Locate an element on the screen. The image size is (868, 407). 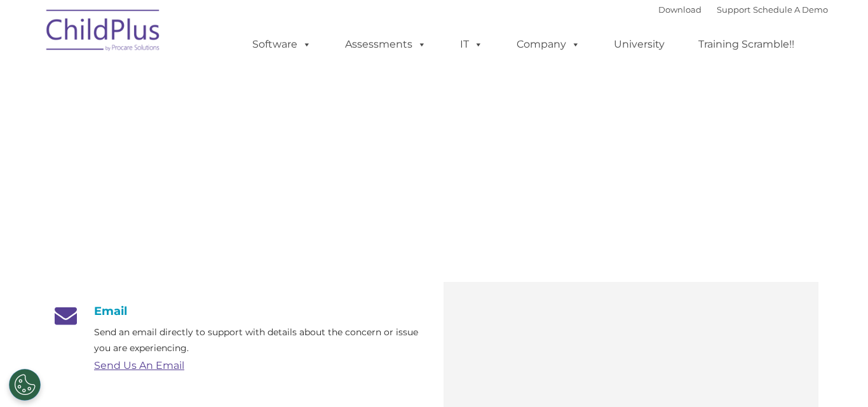
a: University is located at coordinates (639, 45).